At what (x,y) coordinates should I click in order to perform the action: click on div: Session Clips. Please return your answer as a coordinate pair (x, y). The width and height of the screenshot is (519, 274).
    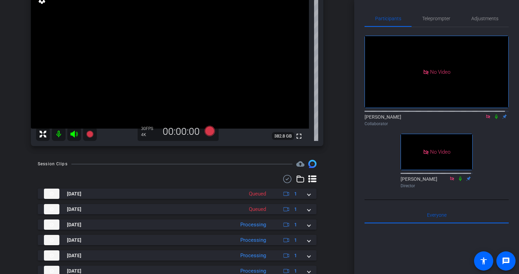
    Looking at the image, I should click on (53, 164).